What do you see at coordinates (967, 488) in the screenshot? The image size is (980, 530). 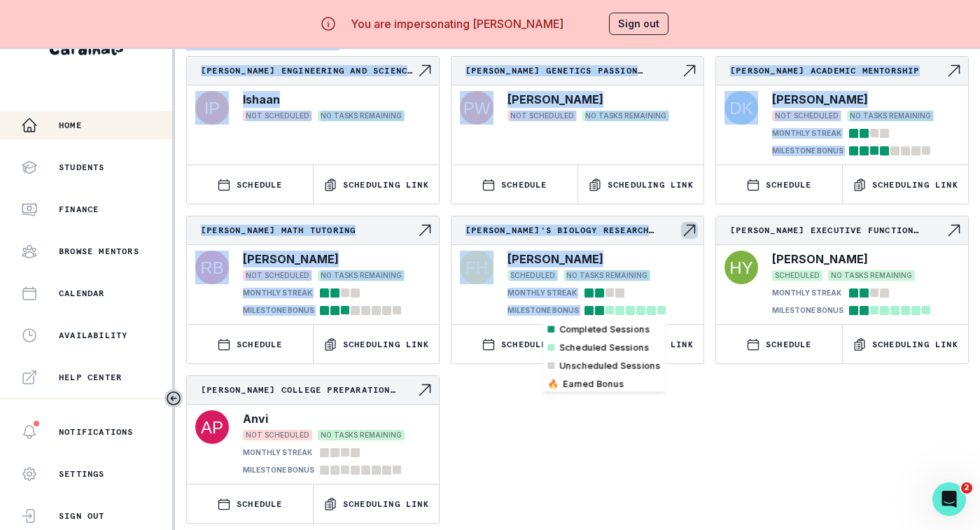 I see `span: 2` at bounding box center [967, 488].